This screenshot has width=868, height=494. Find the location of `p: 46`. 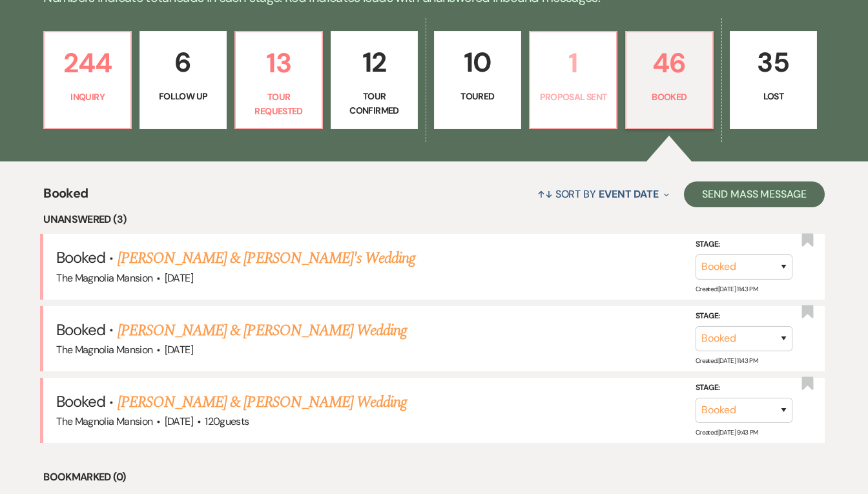

p: 46 is located at coordinates (669, 63).